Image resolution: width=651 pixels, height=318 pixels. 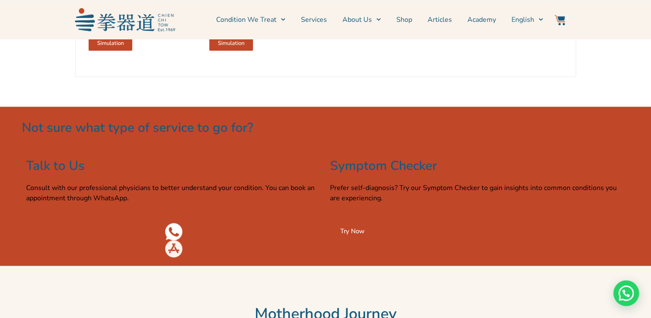 What do you see at coordinates (626, 293) in the screenshot?
I see `div: Need help? WhatsApp contact` at bounding box center [626, 293].